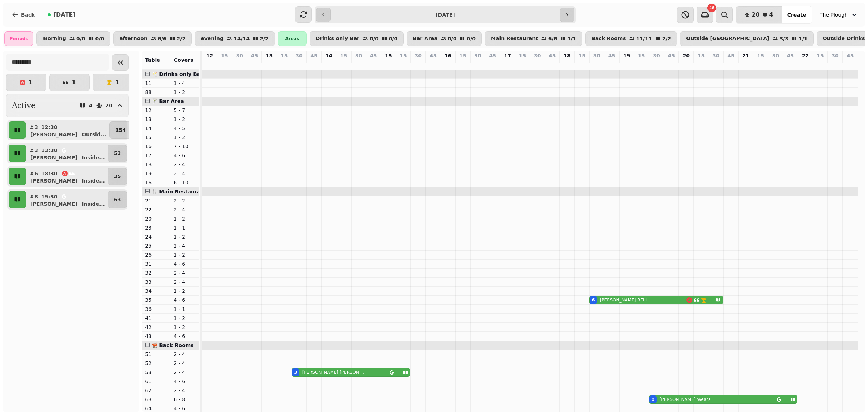  I want to click on p: 23, so click(156, 228).